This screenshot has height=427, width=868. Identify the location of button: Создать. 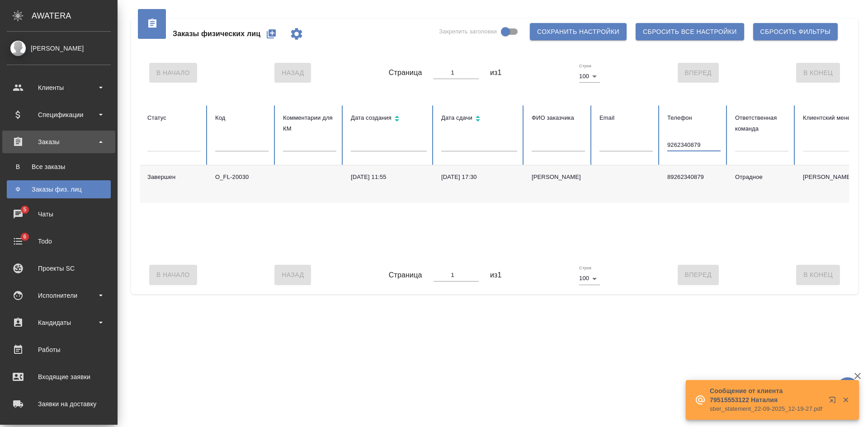
(271, 34).